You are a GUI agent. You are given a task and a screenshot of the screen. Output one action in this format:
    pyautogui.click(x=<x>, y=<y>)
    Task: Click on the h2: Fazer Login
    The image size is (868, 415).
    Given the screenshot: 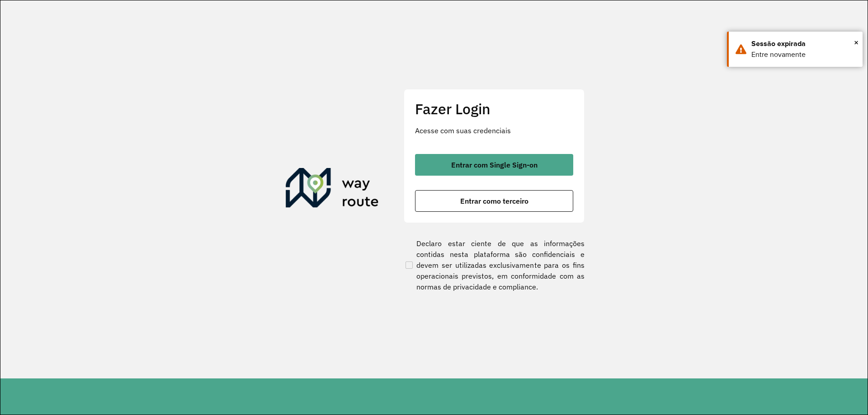 What is the action you would take?
    pyautogui.click(x=494, y=109)
    